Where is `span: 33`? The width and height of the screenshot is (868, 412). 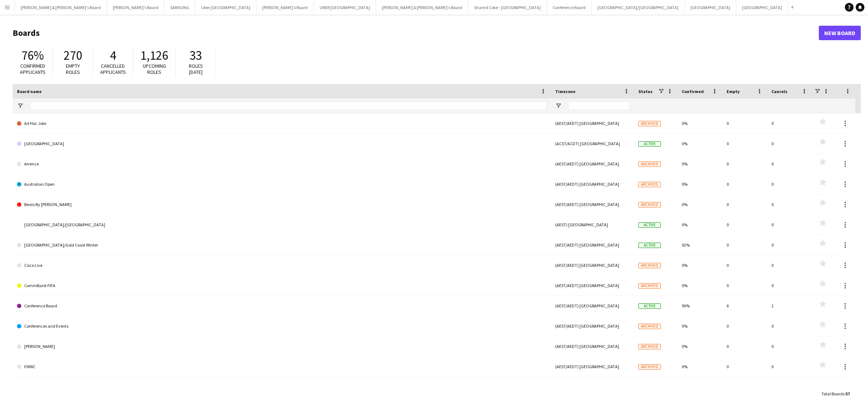 span: 33 is located at coordinates (196, 55).